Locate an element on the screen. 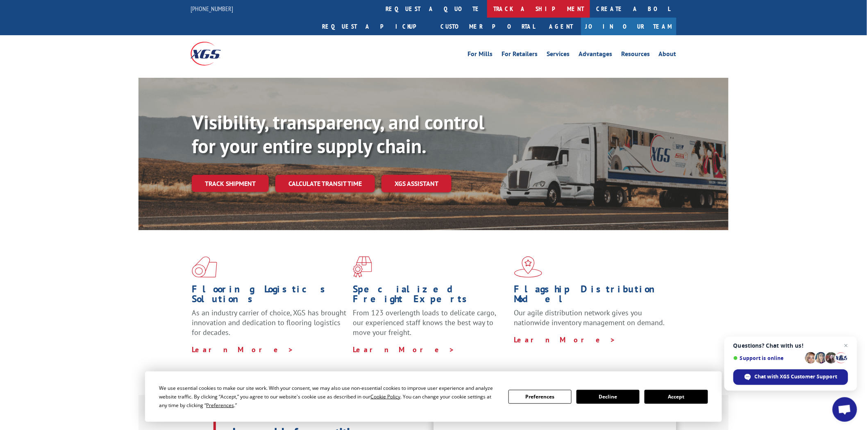 The image size is (867, 430). button: Accept is located at coordinates (676, 397).